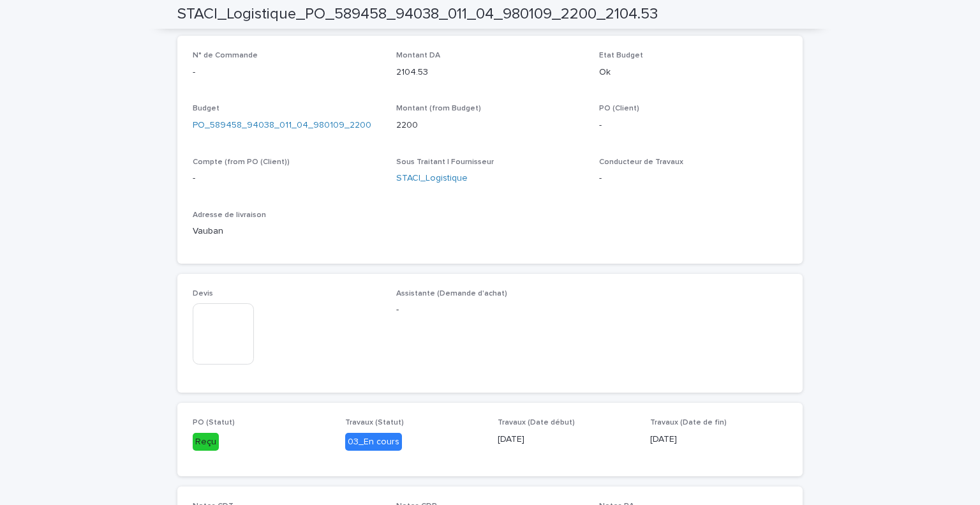  I want to click on span: Sous Traitant | Fournisseur, so click(445, 162).